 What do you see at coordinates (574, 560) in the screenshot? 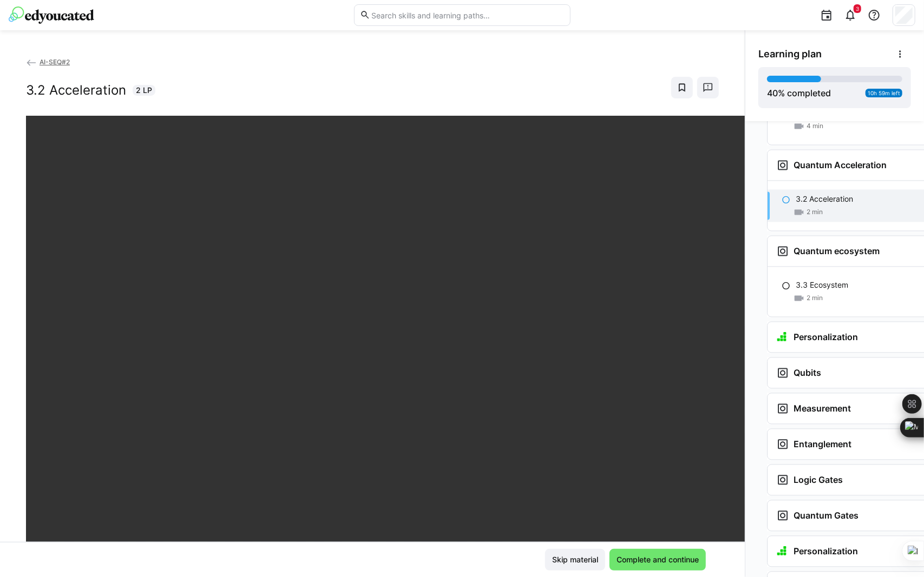
I see `button: Skip material` at bounding box center [574, 560].